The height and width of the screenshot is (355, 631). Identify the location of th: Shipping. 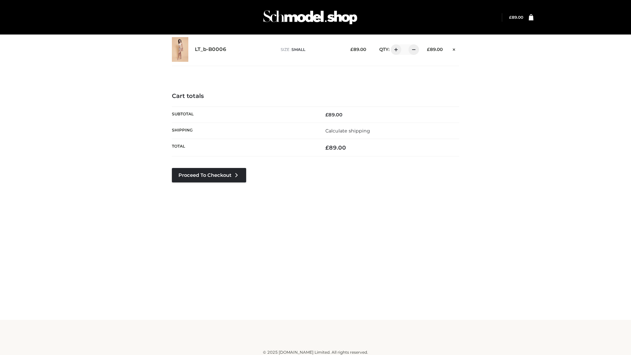
(244, 131).